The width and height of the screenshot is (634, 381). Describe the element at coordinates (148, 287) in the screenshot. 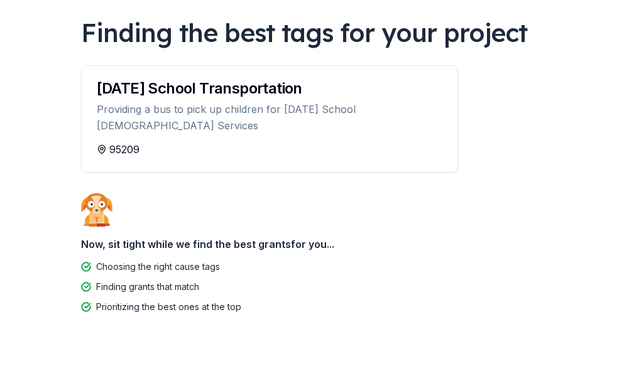

I see `div: Finding grants that match` at that location.